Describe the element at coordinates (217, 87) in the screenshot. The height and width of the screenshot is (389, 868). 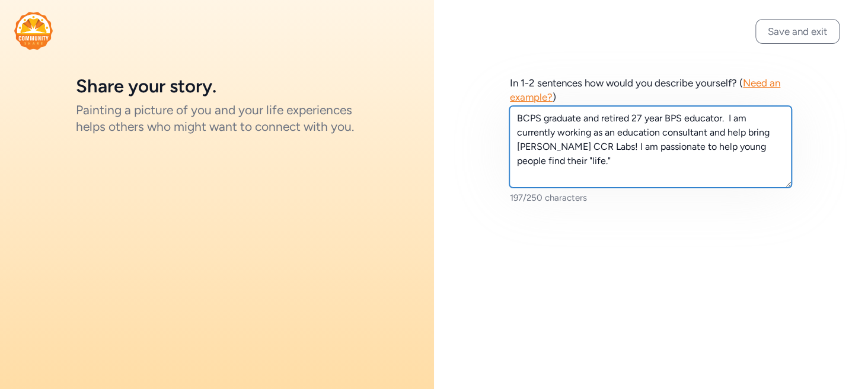
I see `h1: Share your story.` at that location.